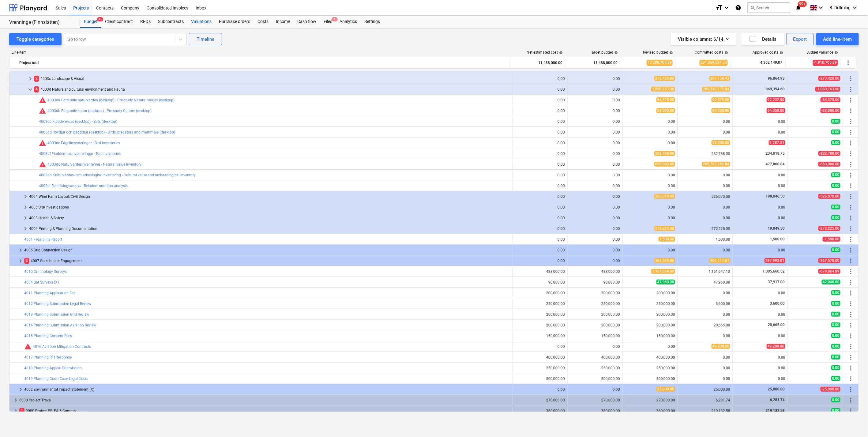 The width and height of the screenshot is (868, 437). I want to click on div: Purchase orders, so click(235, 22).